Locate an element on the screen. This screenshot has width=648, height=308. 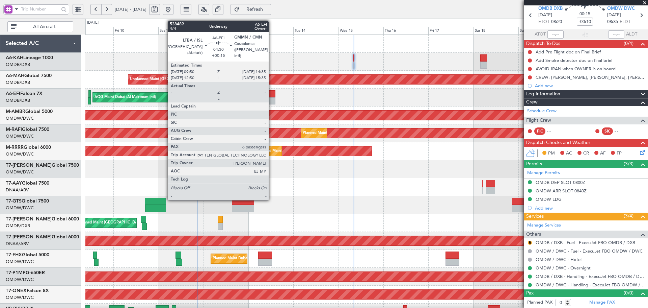
span: M-RAFI is located at coordinates (14, 129).